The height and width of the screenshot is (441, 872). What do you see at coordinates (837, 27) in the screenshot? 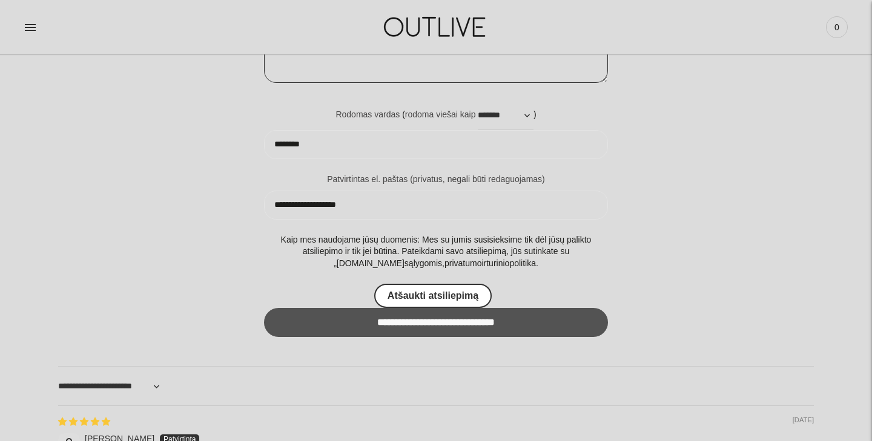
I see `a: 0` at bounding box center [837, 27].